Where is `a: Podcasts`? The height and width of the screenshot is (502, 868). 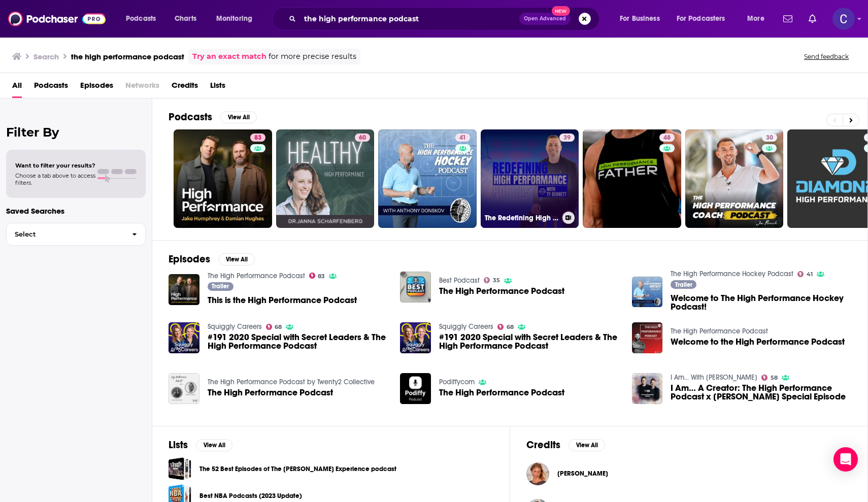
a: Podcasts is located at coordinates (51, 87).